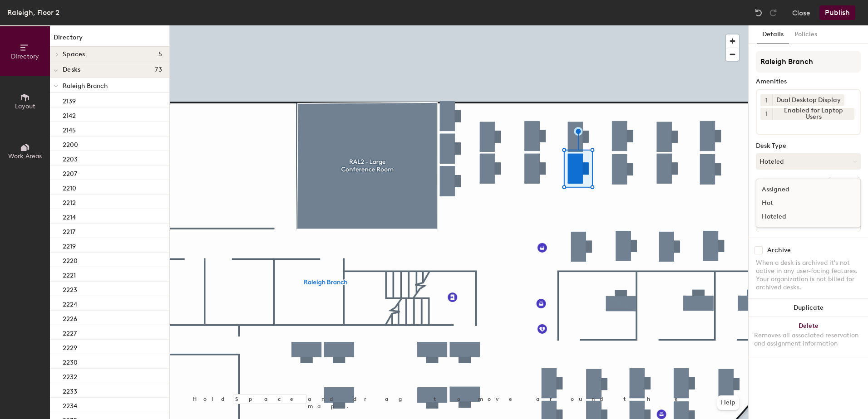 The height and width of the screenshot is (419, 868). Describe the element at coordinates (69, 100) in the screenshot. I see `p: 2139` at that location.